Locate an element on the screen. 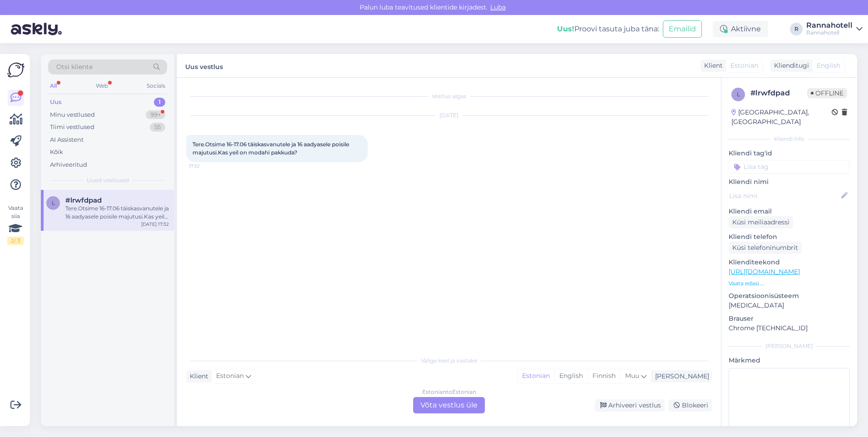  div: 1 is located at coordinates (159, 102).